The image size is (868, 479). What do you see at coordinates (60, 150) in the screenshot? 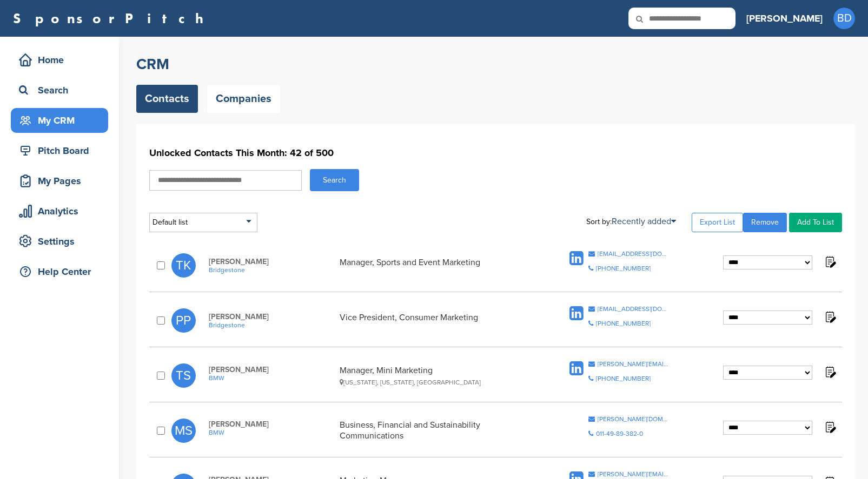
I see `a: Pitch Board` at bounding box center [60, 150].